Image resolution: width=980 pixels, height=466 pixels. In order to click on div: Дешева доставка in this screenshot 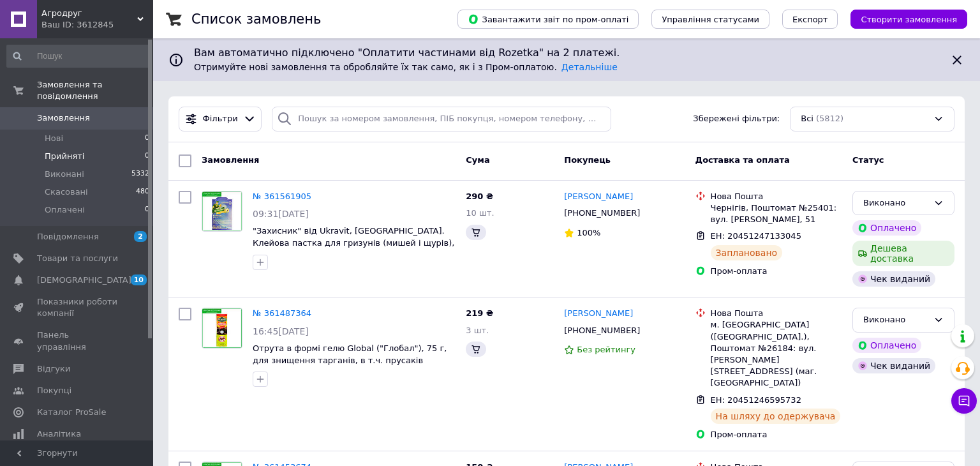, I will do `click(903, 253)`.